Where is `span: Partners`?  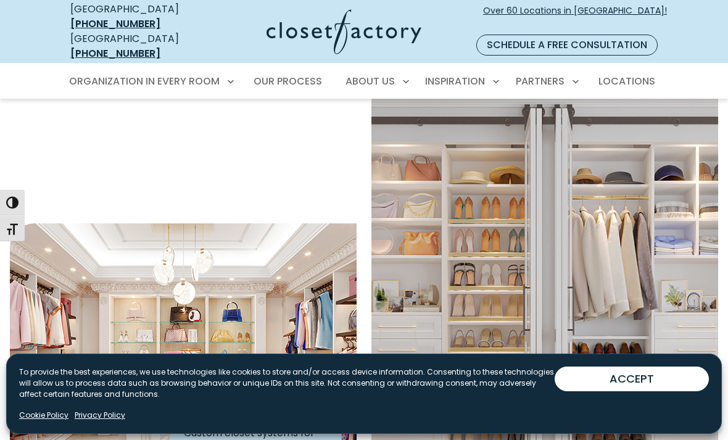 span: Partners is located at coordinates (540, 81).